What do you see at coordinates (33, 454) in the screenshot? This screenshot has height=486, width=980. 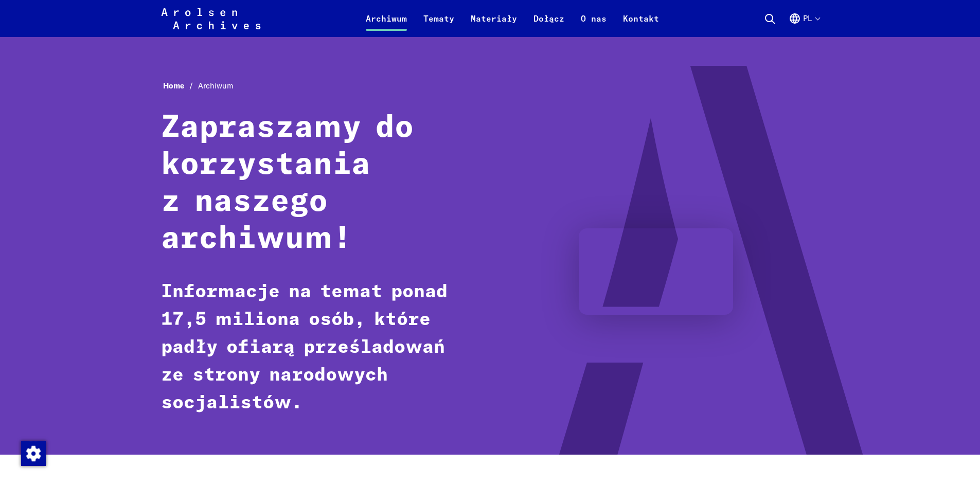 I see `div: Zmienić zgodę` at bounding box center [33, 454].